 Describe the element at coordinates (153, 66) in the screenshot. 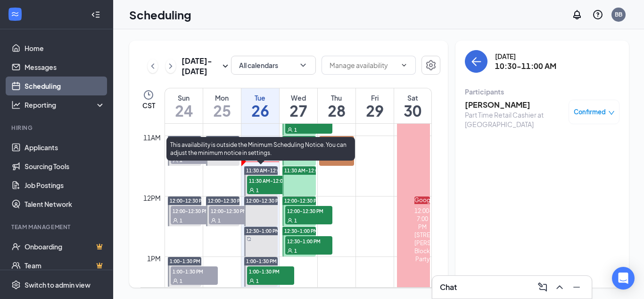

I see `svg: ChevronLeft` at that location.